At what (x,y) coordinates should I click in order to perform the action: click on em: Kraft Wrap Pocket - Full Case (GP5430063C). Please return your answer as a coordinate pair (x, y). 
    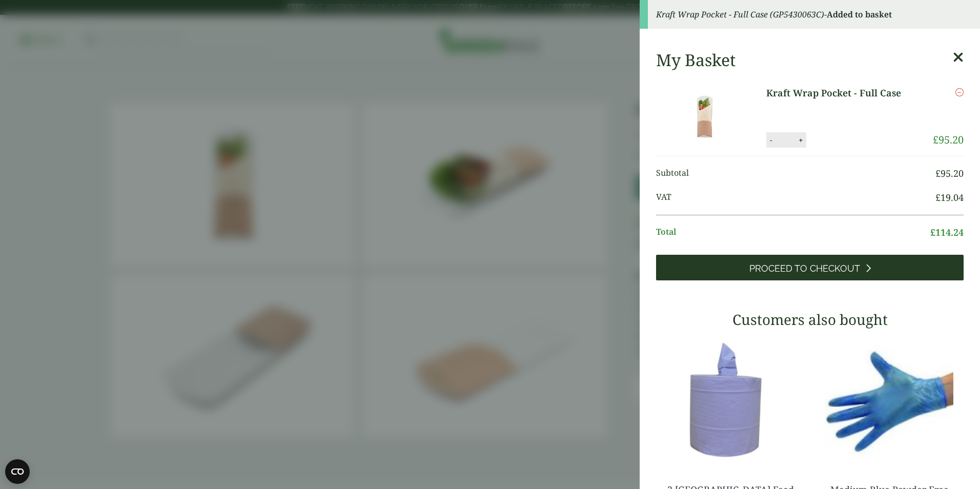
    Looking at the image, I should click on (740, 14).